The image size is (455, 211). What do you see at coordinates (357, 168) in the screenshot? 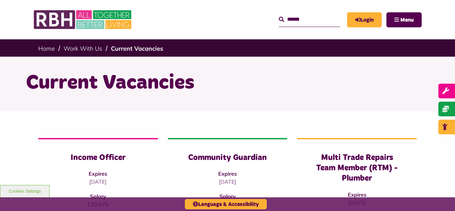
I see `h3: Multi Trade Repairs Team Member (RTM) - Plumber` at bounding box center [357, 168].